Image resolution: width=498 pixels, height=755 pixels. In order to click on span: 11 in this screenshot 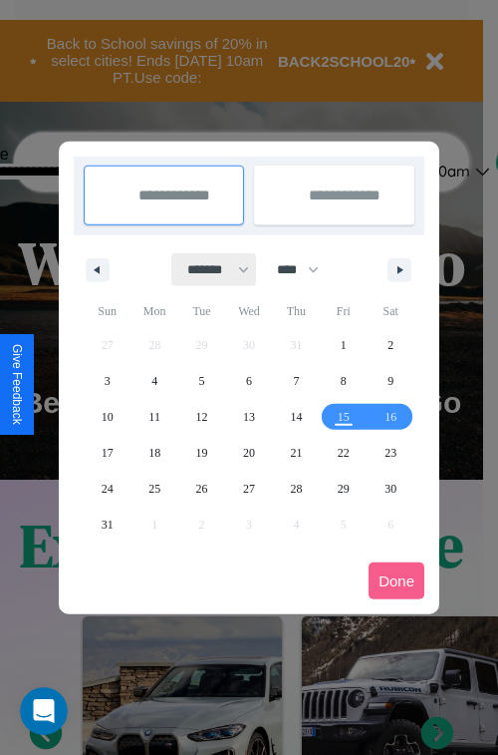, I will do `click(155, 417)`.